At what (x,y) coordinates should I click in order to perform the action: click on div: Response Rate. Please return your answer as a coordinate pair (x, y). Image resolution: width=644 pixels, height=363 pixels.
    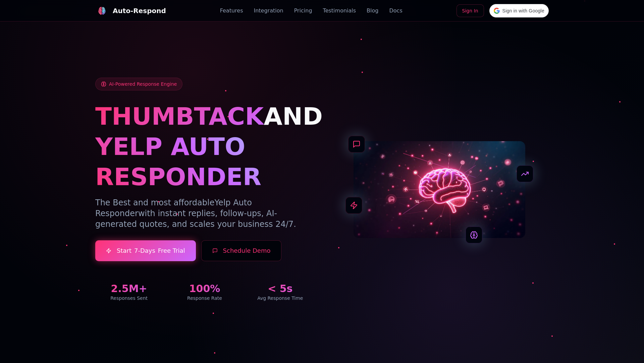
    Looking at the image, I should click on (204, 298).